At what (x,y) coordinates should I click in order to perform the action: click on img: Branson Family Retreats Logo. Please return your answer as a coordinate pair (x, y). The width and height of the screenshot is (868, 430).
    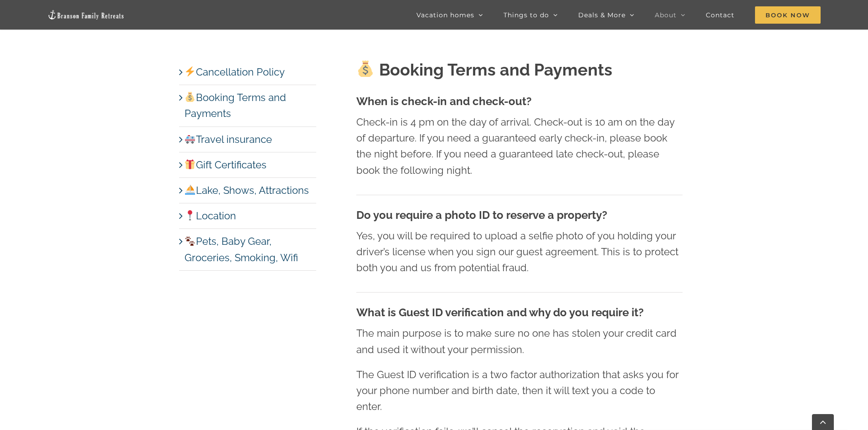
    Looking at the image, I should click on (86, 15).